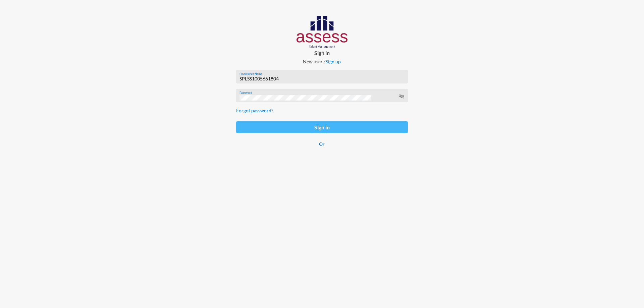  What do you see at coordinates (322, 53) in the screenshot?
I see `p: Sign in` at bounding box center [322, 53].